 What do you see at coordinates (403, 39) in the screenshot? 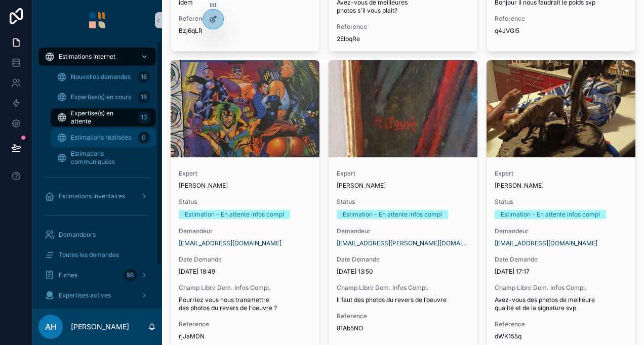
I see `span: 2ElbqRe` at bounding box center [403, 39].